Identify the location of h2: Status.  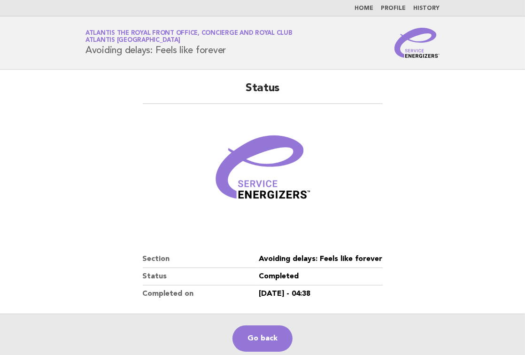
(263, 92).